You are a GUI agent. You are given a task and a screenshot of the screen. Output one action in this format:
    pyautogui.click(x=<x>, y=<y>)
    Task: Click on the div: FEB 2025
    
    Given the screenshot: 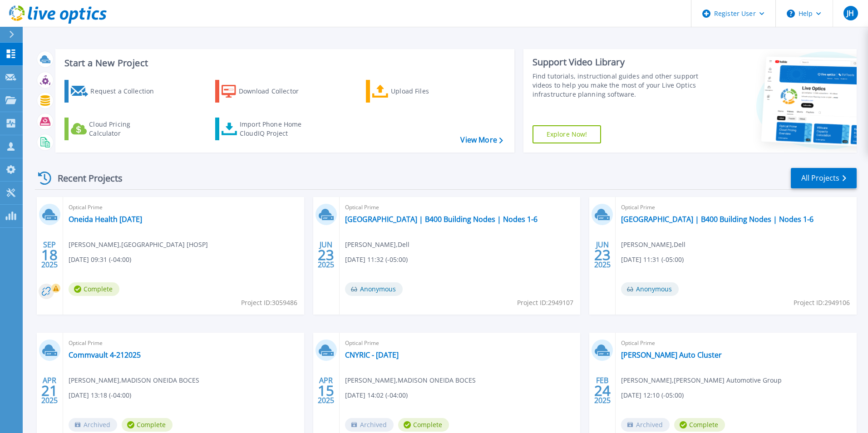 What is the action you would take?
    pyautogui.click(x=602, y=391)
    